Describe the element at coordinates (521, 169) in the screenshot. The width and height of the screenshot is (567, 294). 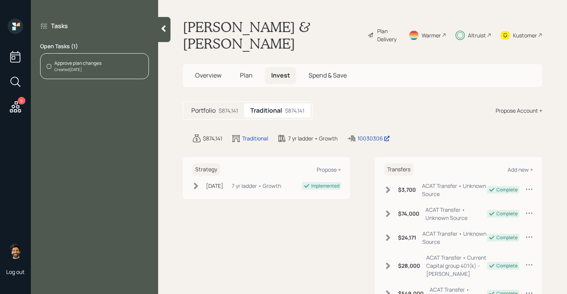
I see `div: Add new +` at that location.